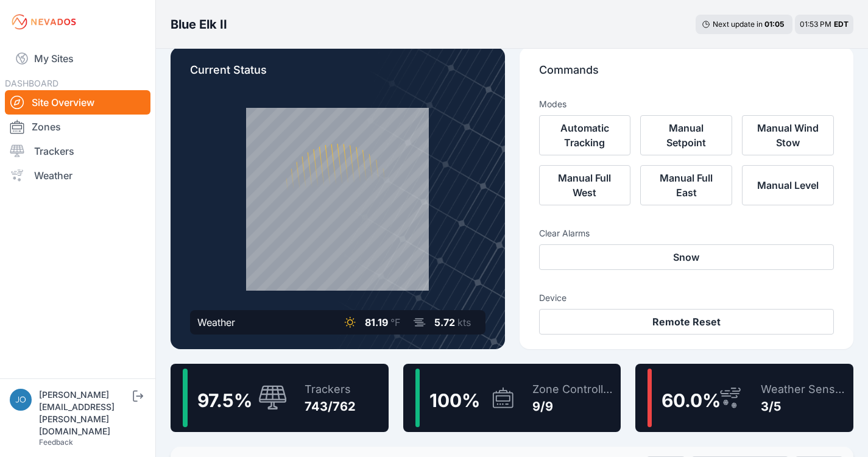 The width and height of the screenshot is (868, 457). What do you see at coordinates (330, 389) in the screenshot?
I see `div: Trackers` at bounding box center [330, 389].